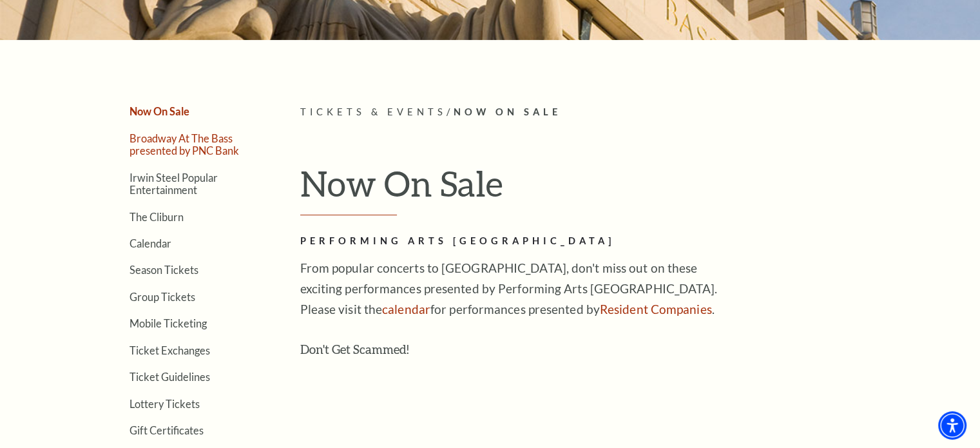 The height and width of the screenshot is (448, 980). What do you see at coordinates (595, 189) in the screenshot?
I see `h1: Now On Sale` at bounding box center [595, 189].